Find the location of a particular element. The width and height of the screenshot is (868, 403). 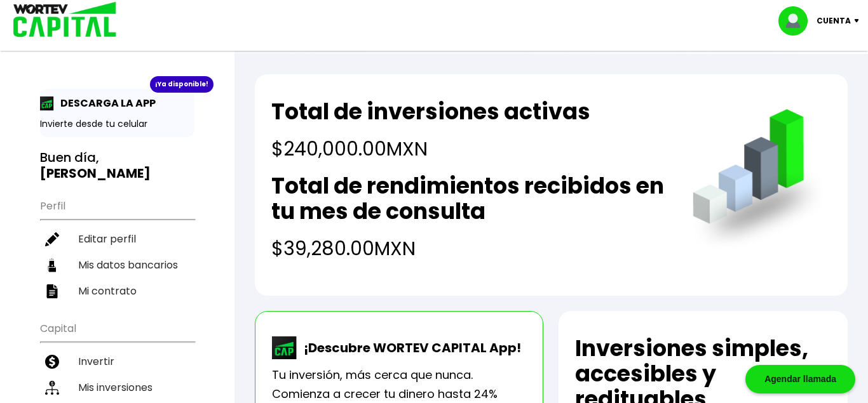

img: app-icon is located at coordinates (47, 104).